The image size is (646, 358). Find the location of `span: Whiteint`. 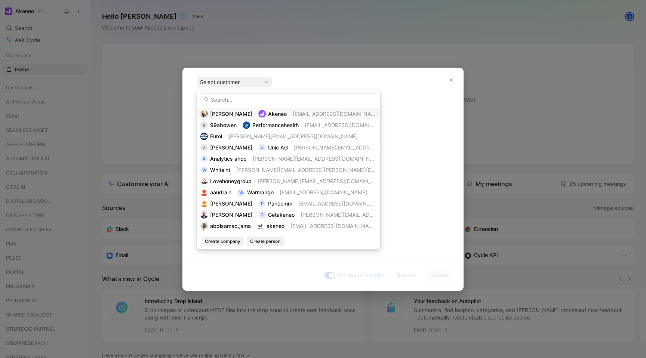

span: Whiteint is located at coordinates (220, 170).